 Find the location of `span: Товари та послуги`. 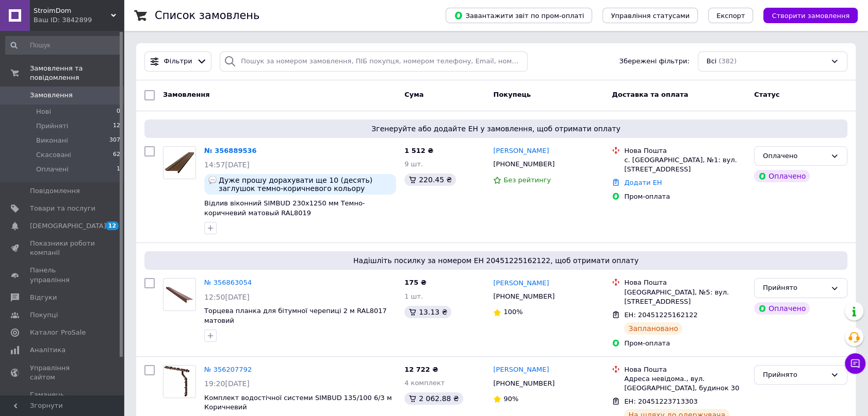

span: Товари та послуги is located at coordinates (62, 208).